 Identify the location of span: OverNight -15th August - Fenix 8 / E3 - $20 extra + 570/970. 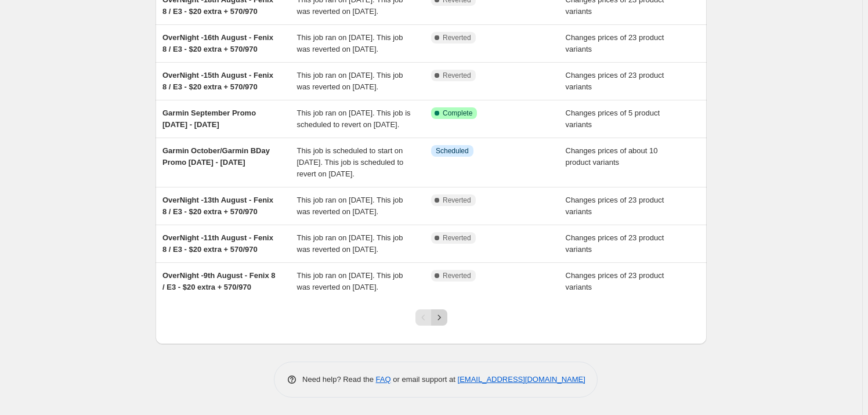
(217, 80).